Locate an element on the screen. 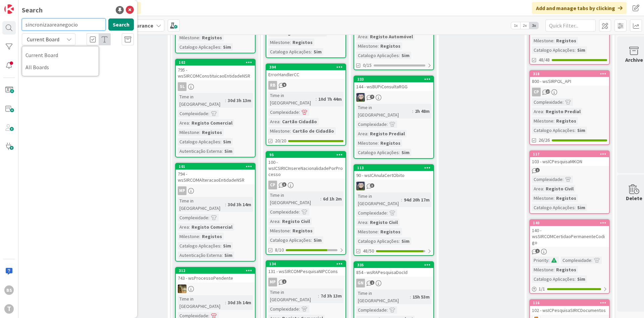 Image resolution: width=644 pixels, height=318 pixels. span: 9 is located at coordinates (284, 84).